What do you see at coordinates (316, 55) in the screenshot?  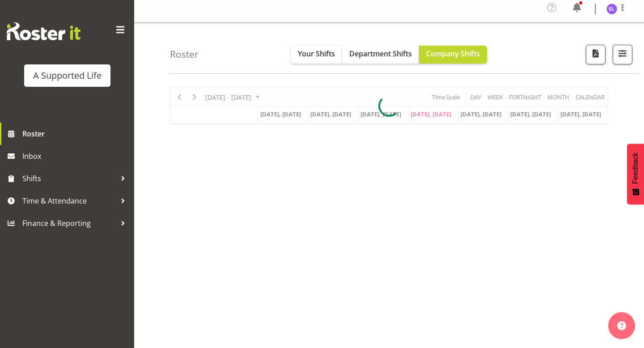 I see `button: Your Shifts` at bounding box center [316, 55].